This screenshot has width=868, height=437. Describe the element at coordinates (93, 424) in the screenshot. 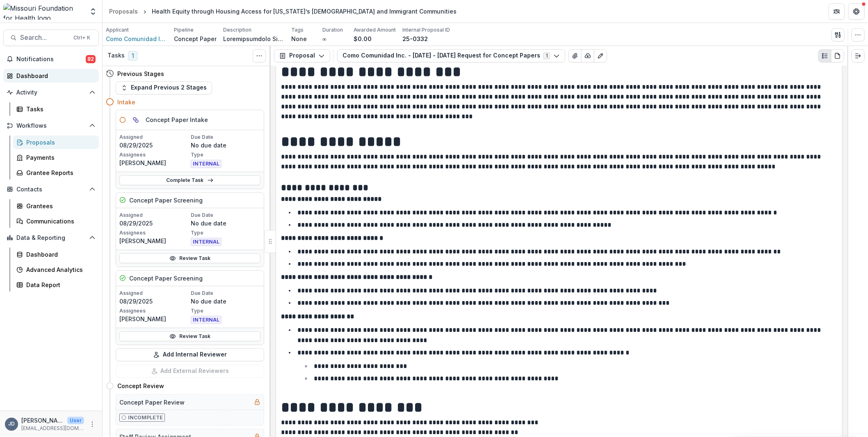

I see `button: More` at that location.